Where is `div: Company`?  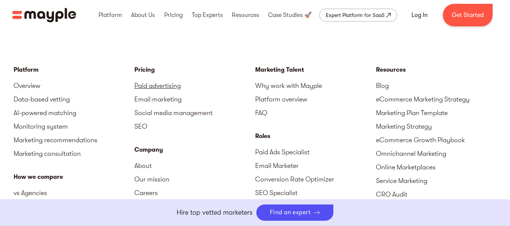
div: Company is located at coordinates (195, 150).